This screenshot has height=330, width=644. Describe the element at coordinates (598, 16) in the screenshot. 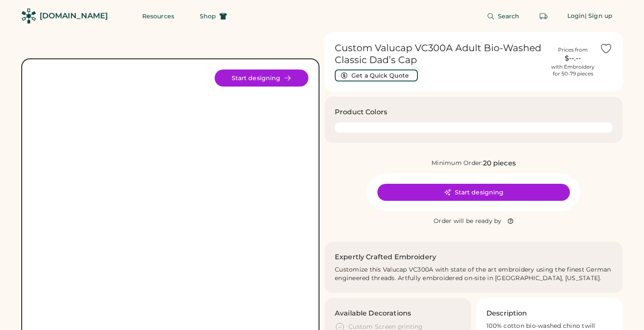

I see `div: | Sign up` at that location.